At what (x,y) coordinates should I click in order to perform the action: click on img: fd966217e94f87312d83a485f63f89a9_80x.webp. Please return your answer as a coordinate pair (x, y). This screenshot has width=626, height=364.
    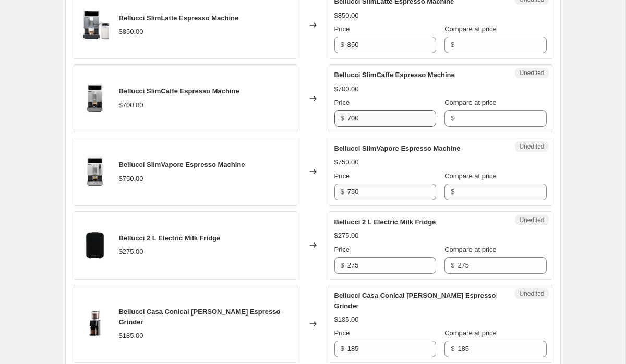
    Looking at the image, I should click on (95, 324).